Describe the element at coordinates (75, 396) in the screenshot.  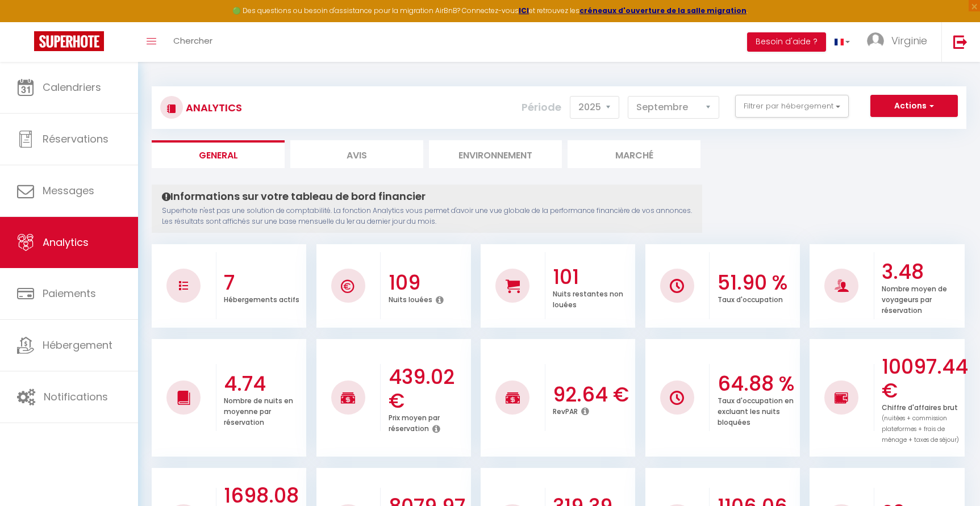
I see `span: Notifications` at that location.